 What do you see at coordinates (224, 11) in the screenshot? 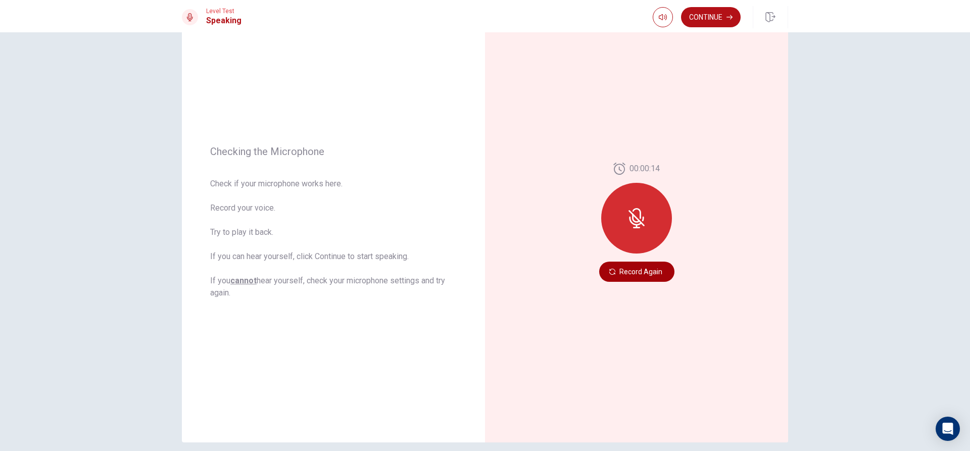
I see `span: Level Test` at bounding box center [224, 11].